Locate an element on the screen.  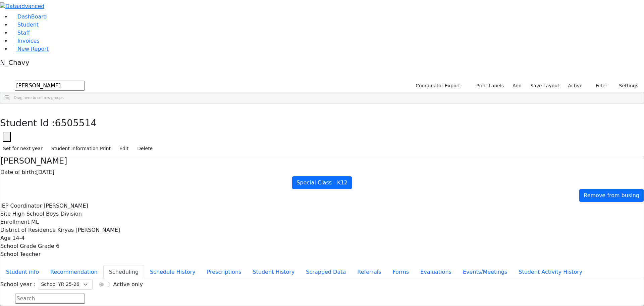
button: Events/Meetings is located at coordinates (485, 272).